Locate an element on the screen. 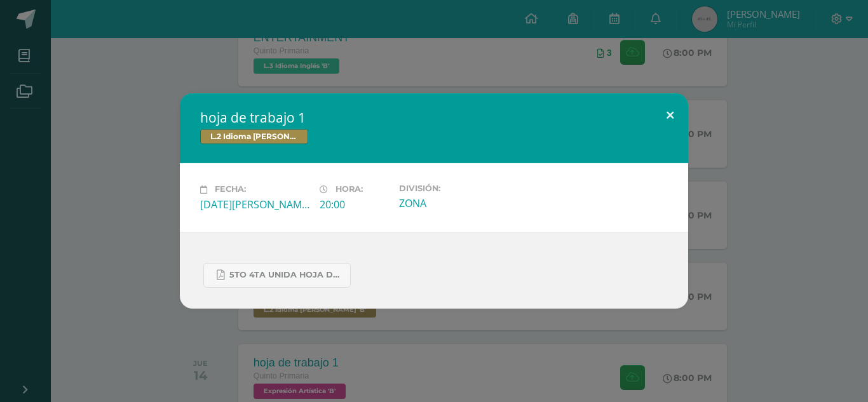 The width and height of the screenshot is (868, 402). a: 5to 4ta unida hoja de trabajo kaqchikel.pdf is located at coordinates (277, 275).